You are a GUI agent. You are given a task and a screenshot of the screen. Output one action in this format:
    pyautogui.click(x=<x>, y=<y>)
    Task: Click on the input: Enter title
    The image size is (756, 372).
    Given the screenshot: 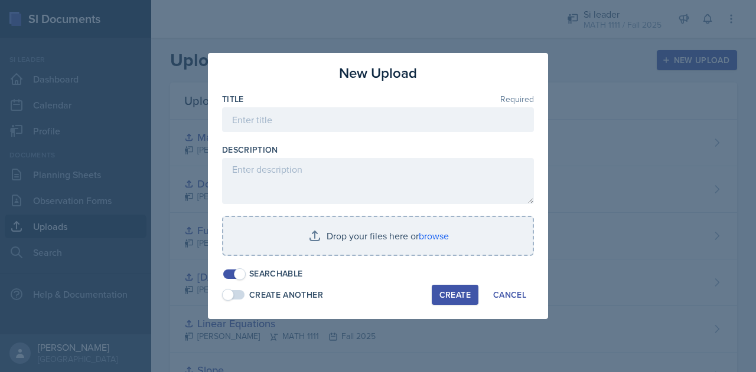 What is the action you would take?
    pyautogui.click(x=378, y=120)
    